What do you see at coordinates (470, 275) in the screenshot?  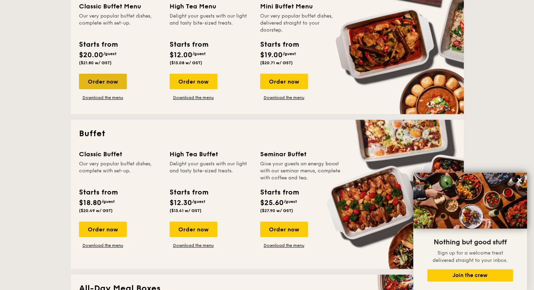 I see `button: Join the crew` at bounding box center [470, 275].